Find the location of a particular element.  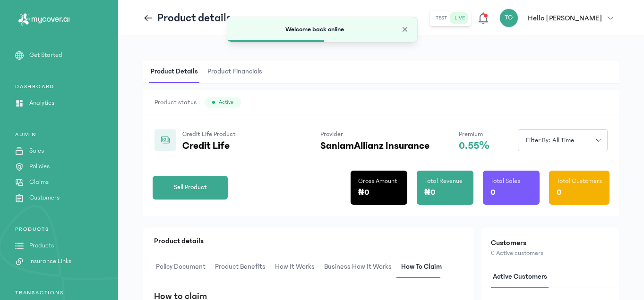

p: Policies is located at coordinates (39, 166).